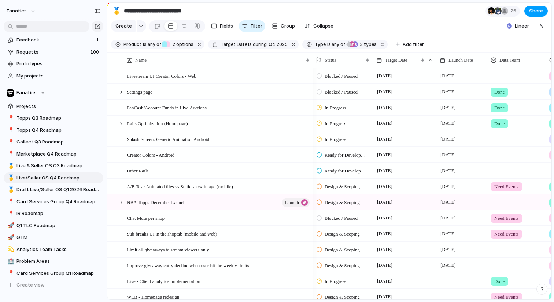  Describe the element at coordinates (172, 233) in the screenshot. I see `span: Sub-breaks UI in the shoptab (mobile and web)` at that location.